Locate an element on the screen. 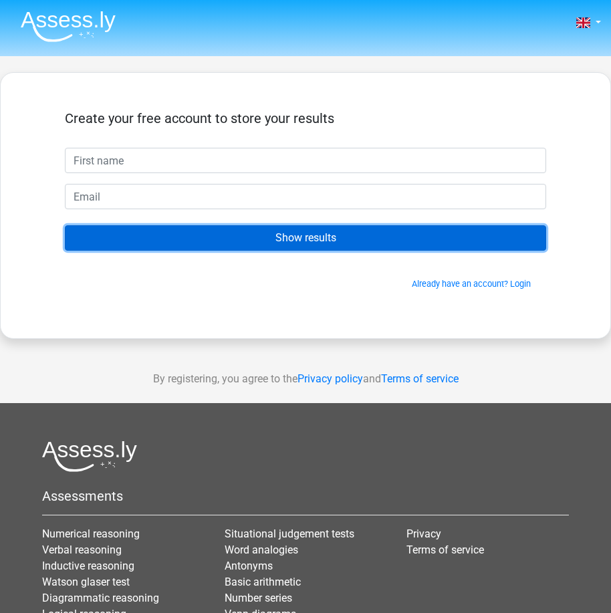 The image size is (611, 613). a: Privacy is located at coordinates (424, 533).